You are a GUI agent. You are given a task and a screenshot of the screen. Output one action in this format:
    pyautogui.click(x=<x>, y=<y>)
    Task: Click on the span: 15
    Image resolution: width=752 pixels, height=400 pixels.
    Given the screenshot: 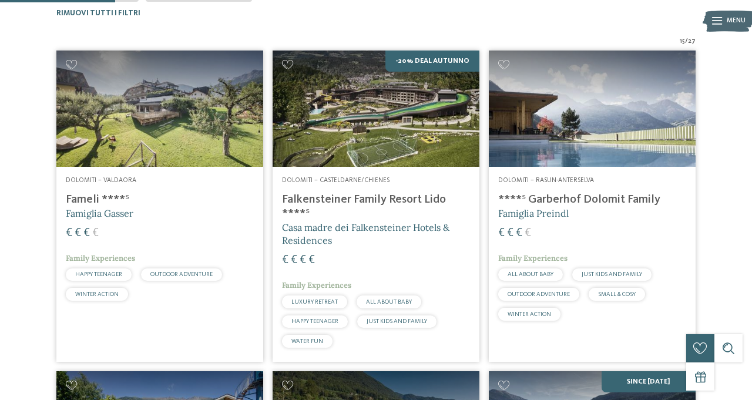 What is the action you would take?
    pyautogui.click(x=682, y=42)
    